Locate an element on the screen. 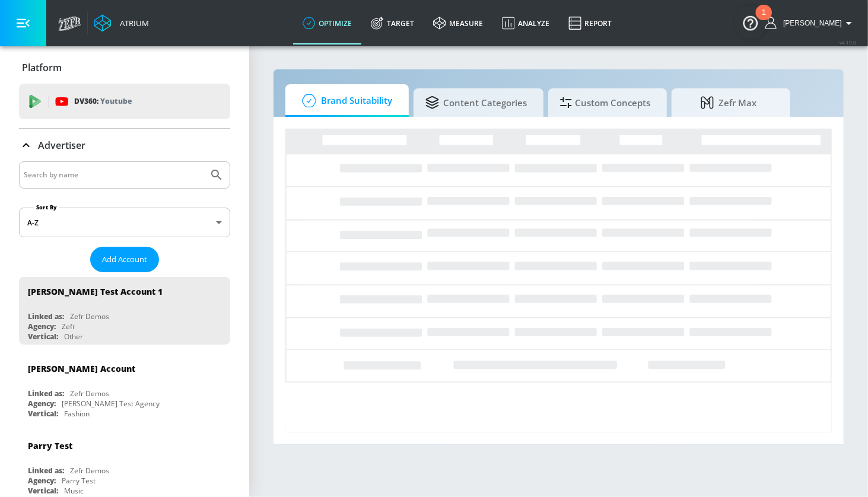 Image resolution: width=868 pixels, height=497 pixels. span: v 4.19.0 is located at coordinates (848, 42).